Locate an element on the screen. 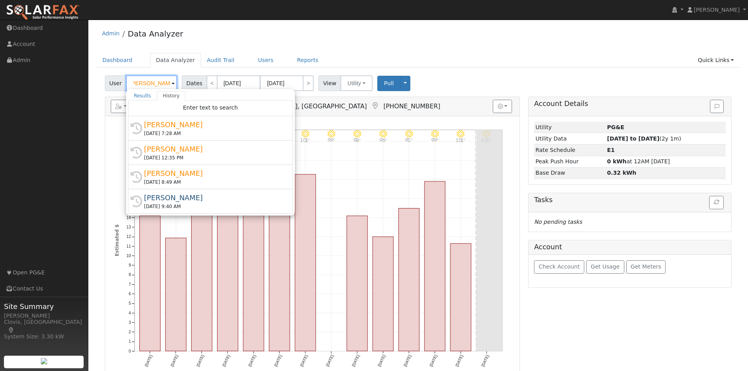 Image resolution: width=748 pixels, height=371 pixels. a: History is located at coordinates (171, 96).